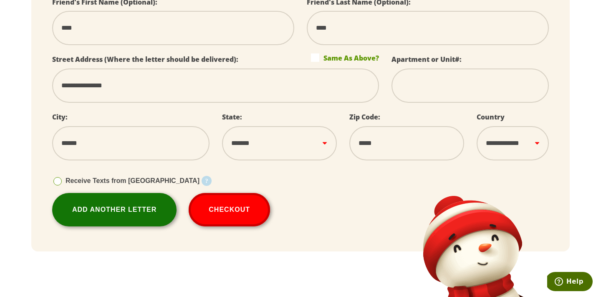 The image size is (601, 297). Describe the element at coordinates (114, 210) in the screenshot. I see `a: Add Another Letter` at that location.